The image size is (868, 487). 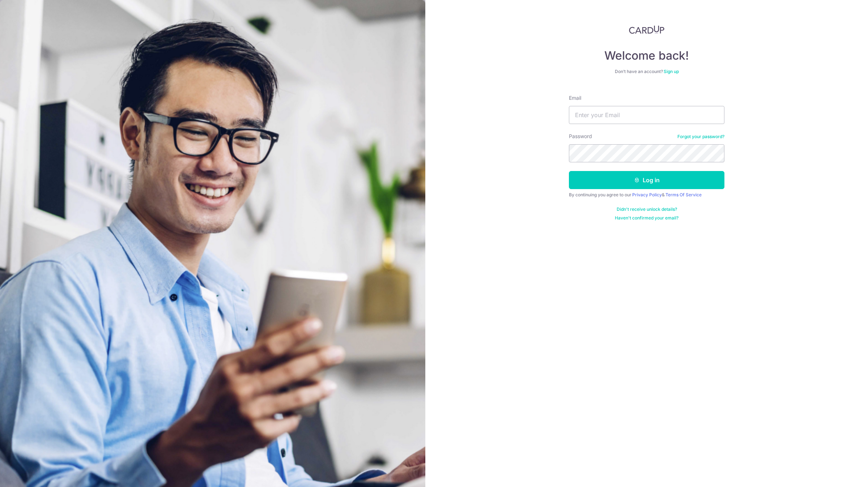 I want to click on div: Don’t have an account?, so click(x=646, y=71).